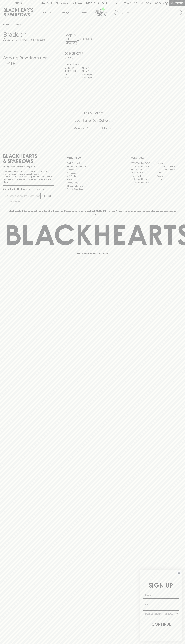  What do you see at coordinates (93, 176) in the screenshot?
I see `a: Gift Cards` at bounding box center [93, 176].